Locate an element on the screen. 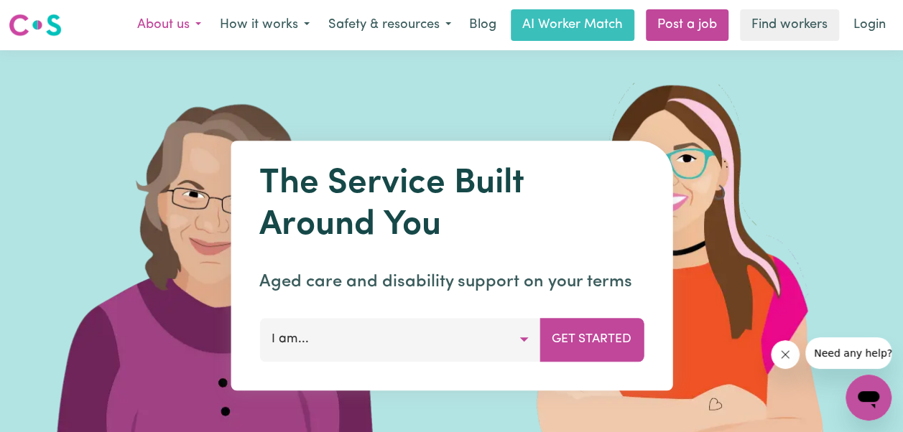 The height and width of the screenshot is (432, 903). p: Aged care and disability support on your terms is located at coordinates (451, 282).